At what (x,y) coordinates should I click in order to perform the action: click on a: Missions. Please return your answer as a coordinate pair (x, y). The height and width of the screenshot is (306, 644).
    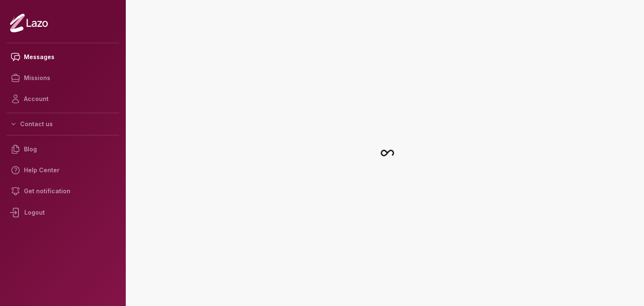
    Looking at the image, I should click on (63, 78).